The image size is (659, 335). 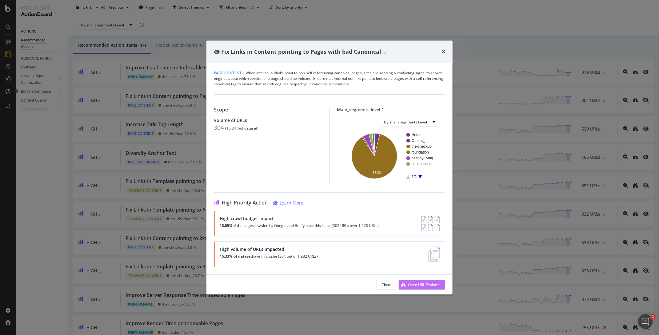 I want to click on span: Fix Links in Content pointing to Pages with bad Canonical, so click(x=301, y=52).